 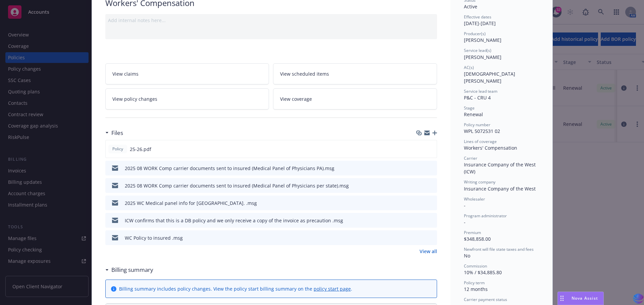 What do you see at coordinates (114, 133) in the screenshot?
I see `div: Files` at bounding box center [114, 133].